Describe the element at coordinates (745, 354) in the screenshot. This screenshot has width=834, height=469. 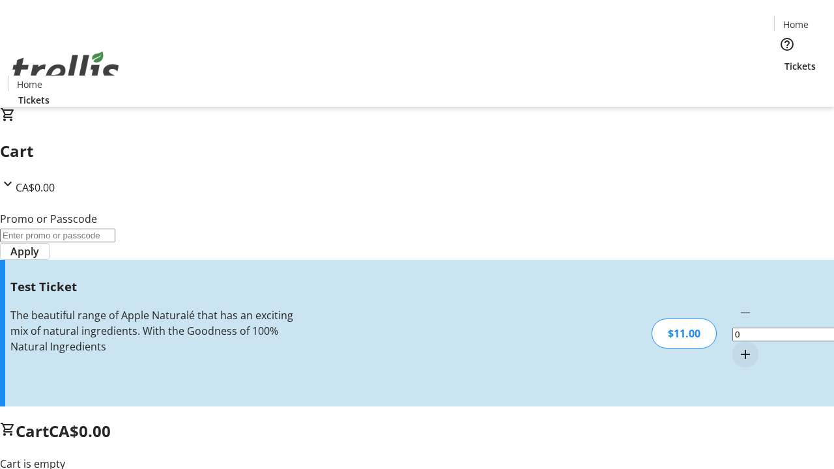
I see `button: Increment by one` at that location.